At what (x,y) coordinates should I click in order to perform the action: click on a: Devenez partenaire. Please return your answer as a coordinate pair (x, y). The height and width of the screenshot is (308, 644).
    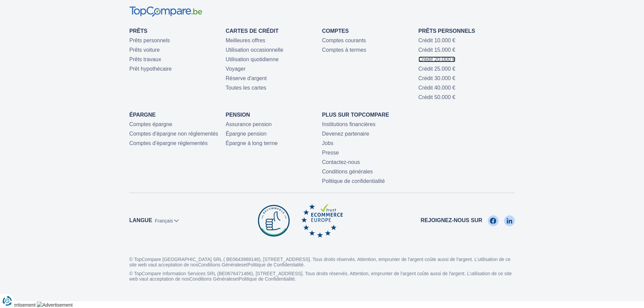
    Looking at the image, I should click on (346, 133).